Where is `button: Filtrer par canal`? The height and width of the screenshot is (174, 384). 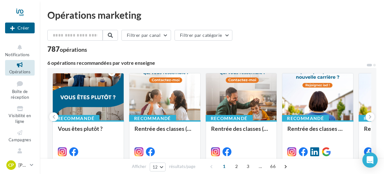 button: Filtrer par canal is located at coordinates (146, 35).